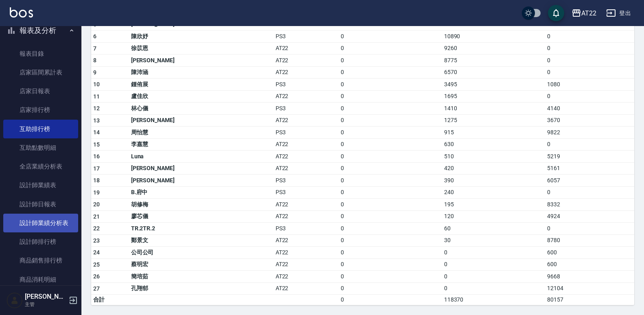 Image resolution: width=644 pixels, height=315 pixels. Describe the element at coordinates (493, 229) in the screenshot. I see `td: 60` at that location.